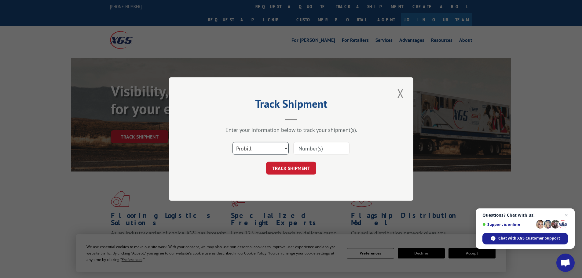  What do you see at coordinates (565, 263) in the screenshot?
I see `a: Open chat` at bounding box center [565, 263].